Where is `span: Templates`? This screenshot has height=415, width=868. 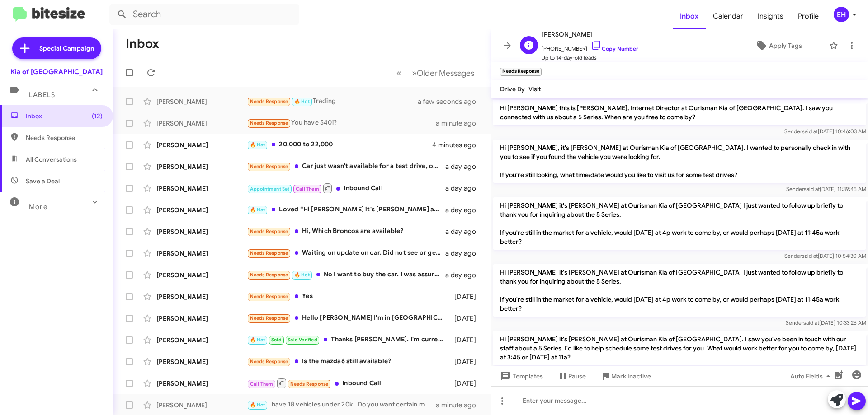 span: Templates is located at coordinates (521, 376).